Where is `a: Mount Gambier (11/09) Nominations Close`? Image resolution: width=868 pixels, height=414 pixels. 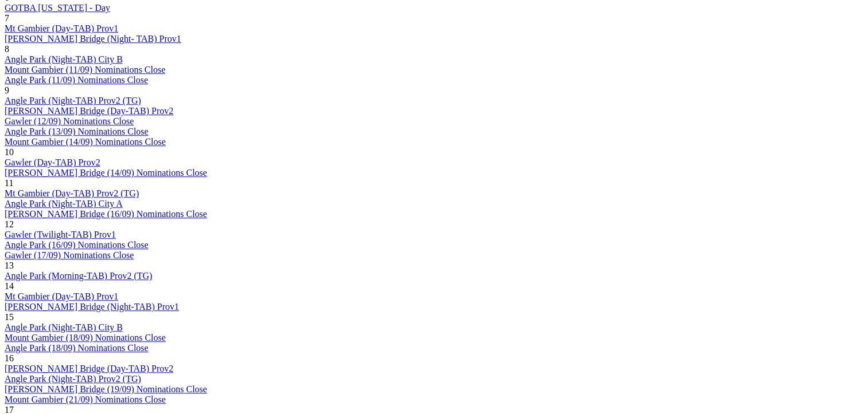
a: Mount Gambier (11/09) Nominations Close is located at coordinates (85, 69).